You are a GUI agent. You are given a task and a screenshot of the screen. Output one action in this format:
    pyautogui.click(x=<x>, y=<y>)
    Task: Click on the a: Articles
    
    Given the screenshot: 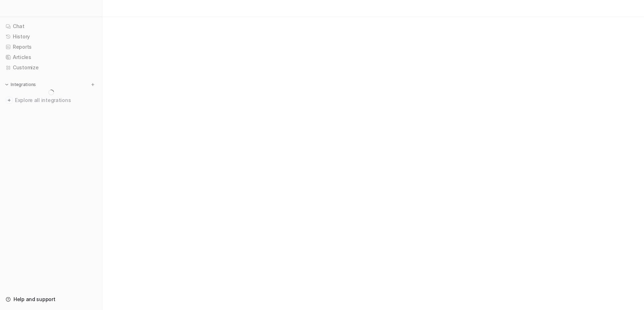 What is the action you would take?
    pyautogui.click(x=51, y=57)
    